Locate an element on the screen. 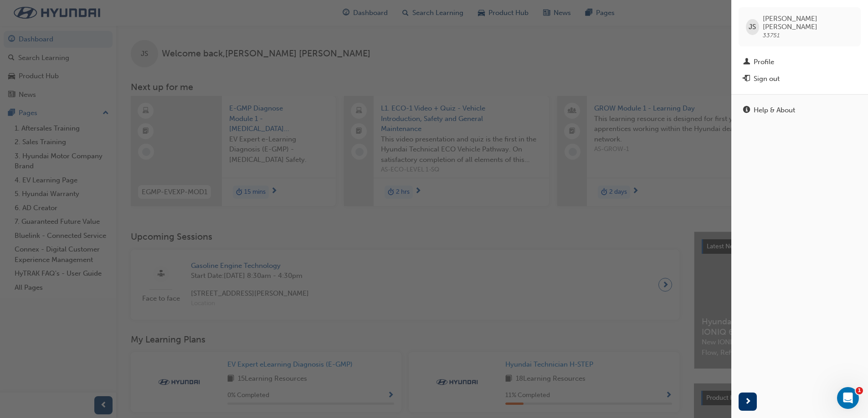 The image size is (868, 418). span: 1 is located at coordinates (859, 391).